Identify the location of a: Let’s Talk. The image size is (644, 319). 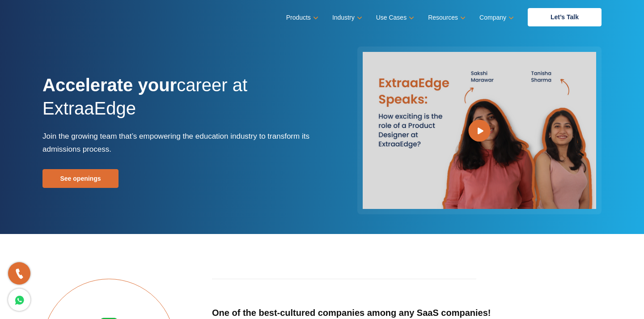
(564, 17).